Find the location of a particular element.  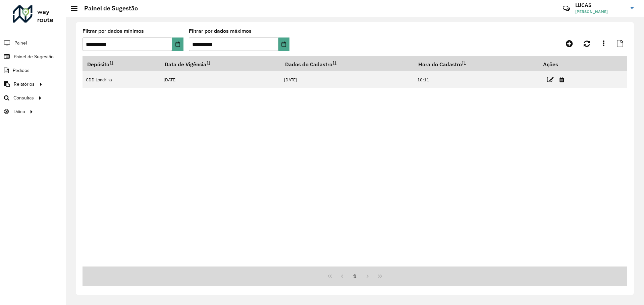

font: Relatórios is located at coordinates (24, 84).